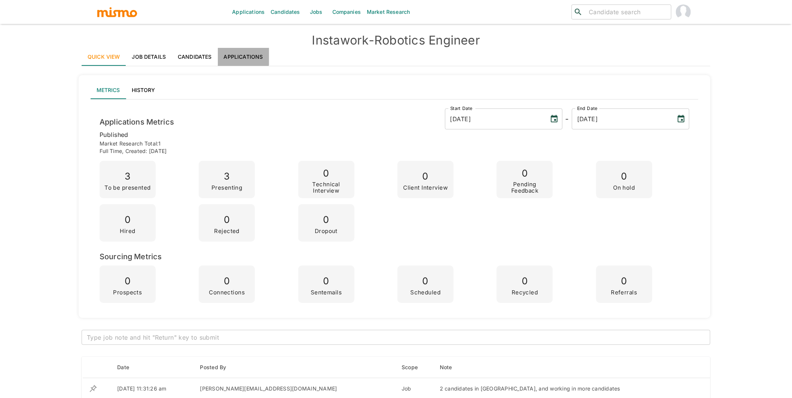 This screenshot has height=398, width=792. Describe the element at coordinates (326, 187) in the screenshot. I see `p: Technical Interview` at that location.